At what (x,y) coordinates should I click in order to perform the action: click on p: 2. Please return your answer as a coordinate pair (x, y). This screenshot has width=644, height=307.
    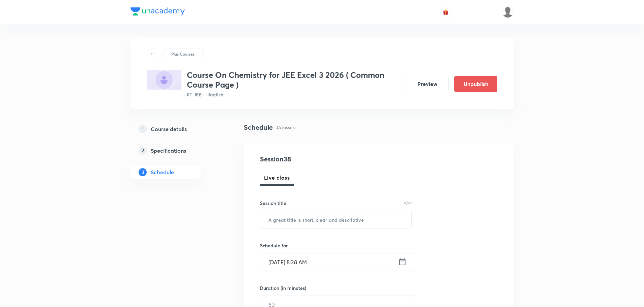
    Looking at the image, I should click on (142, 151).